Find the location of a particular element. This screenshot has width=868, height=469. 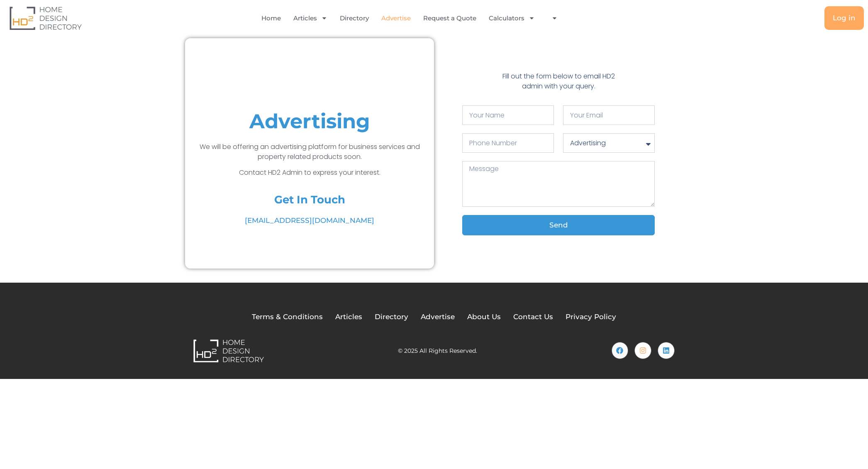

input: Your Email is located at coordinates (609, 115).